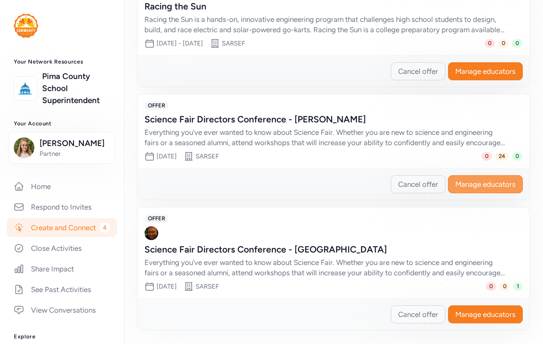 The width and height of the screenshot is (543, 344). Describe the element at coordinates (62, 310) in the screenshot. I see `a: View Conversations` at that location.